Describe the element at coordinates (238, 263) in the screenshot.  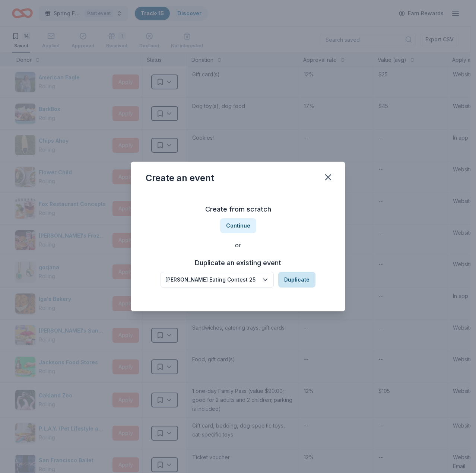
I see `h3: Duplicate an existing event` at that location.